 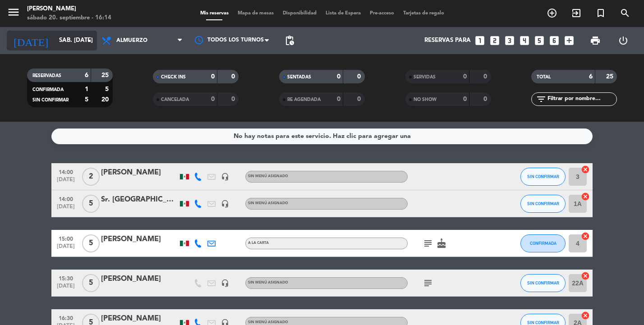 What do you see at coordinates (569, 40) in the screenshot?
I see `i: add_box` at bounding box center [569, 40].